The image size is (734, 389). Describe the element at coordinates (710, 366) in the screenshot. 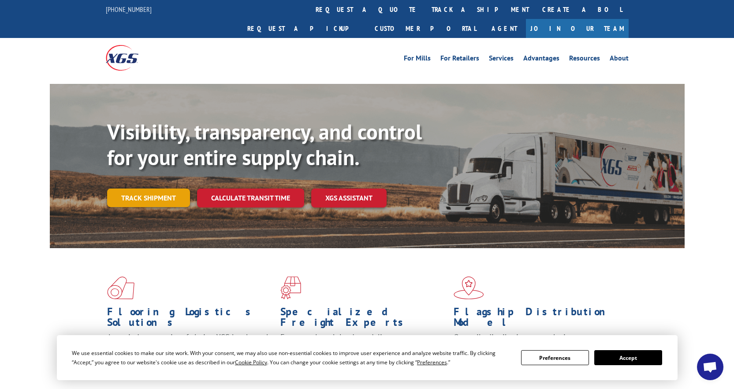

I see `div: Ouvrir le chat` at that location.